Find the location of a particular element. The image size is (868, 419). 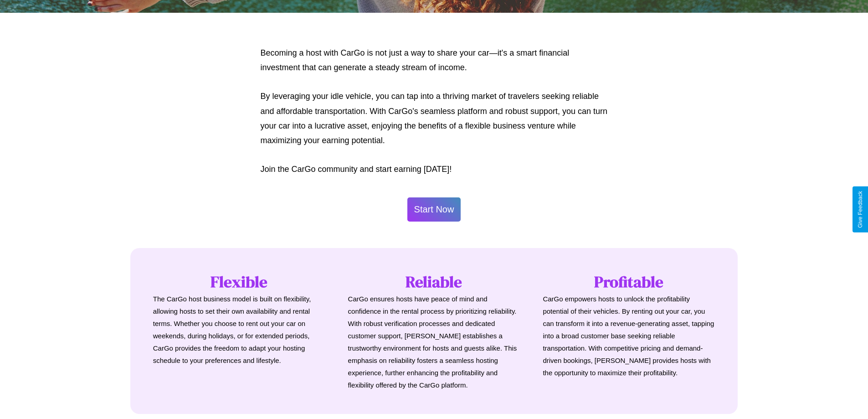

p: CarGo ensures hosts have peace of mind and confidence in the rental process by prioritizing relia... is located at coordinates (434, 342).